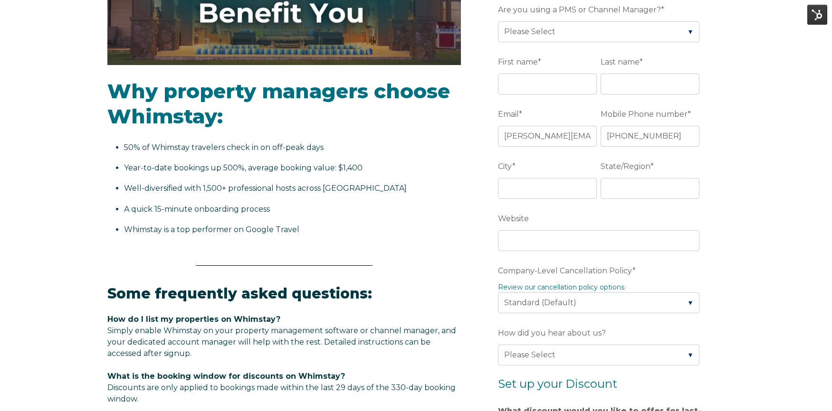  What do you see at coordinates (579, 10) in the screenshot?
I see `span: Are you using a PMS or Channel Manager?` at bounding box center [579, 10].